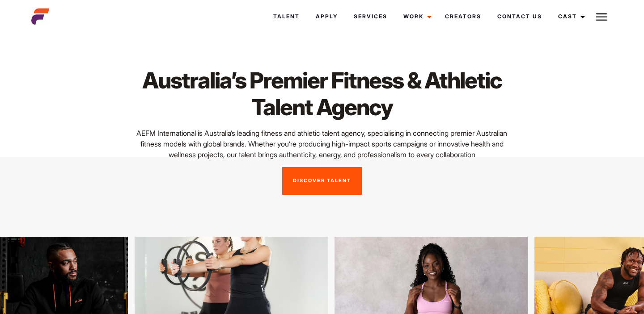  What do you see at coordinates (322, 181) in the screenshot?
I see `a: Discover Talent` at bounding box center [322, 181].